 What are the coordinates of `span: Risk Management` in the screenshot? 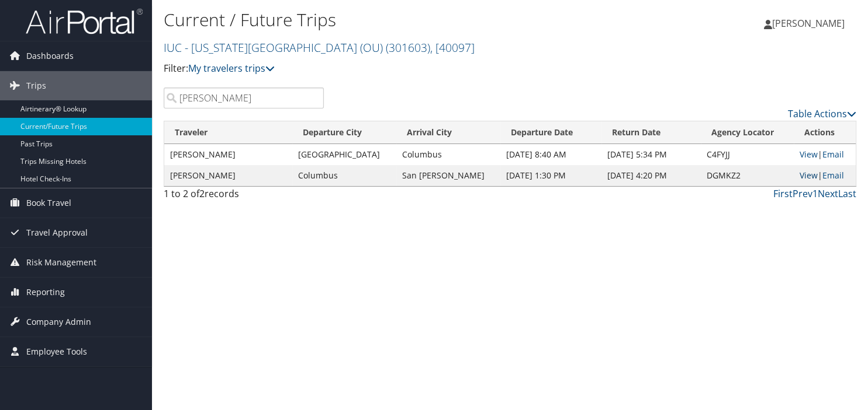 It's located at (61, 262).